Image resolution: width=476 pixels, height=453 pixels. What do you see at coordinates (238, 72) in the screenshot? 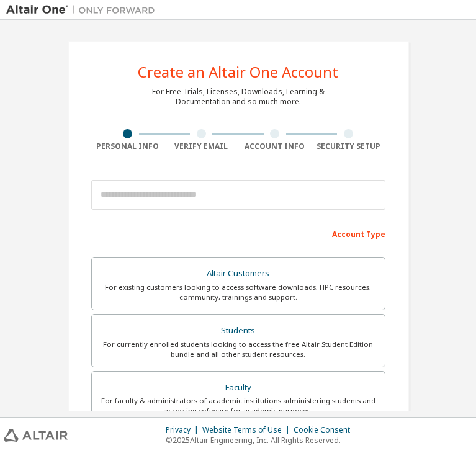
I see `div: Create an Altair One Account` at bounding box center [238, 72].